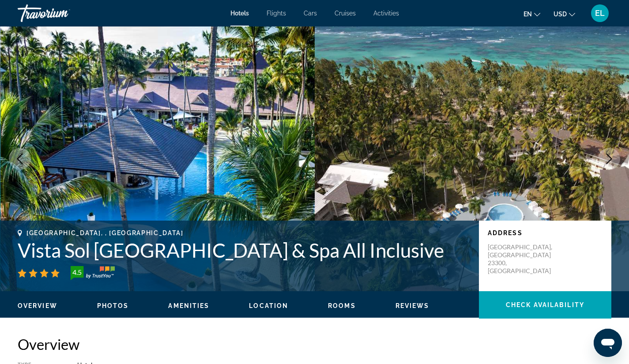 The width and height of the screenshot is (629, 364). What do you see at coordinates (341, 306) in the screenshot?
I see `button: Rooms` at bounding box center [341, 306].